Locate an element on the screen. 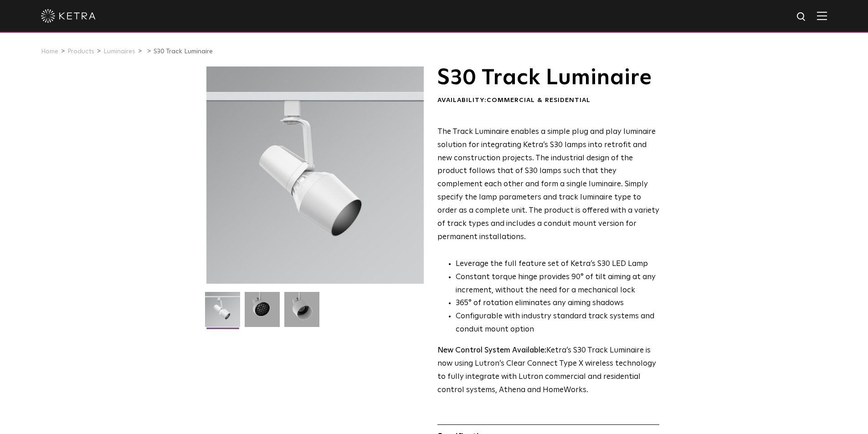  li: Configurable with industry standard track systems and conduit mount option is located at coordinates (558, 323).